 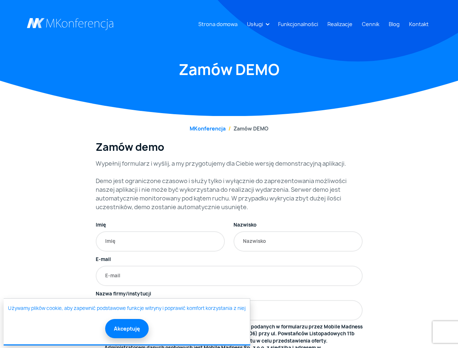 I want to click on a: Kontakt, so click(x=418, y=24).